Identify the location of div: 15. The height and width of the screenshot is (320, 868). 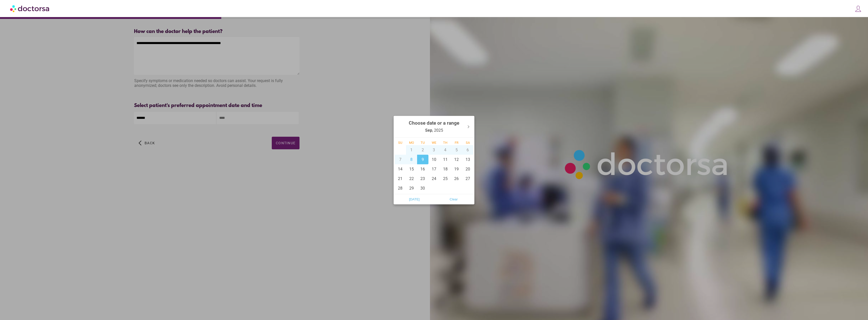
(412, 169).